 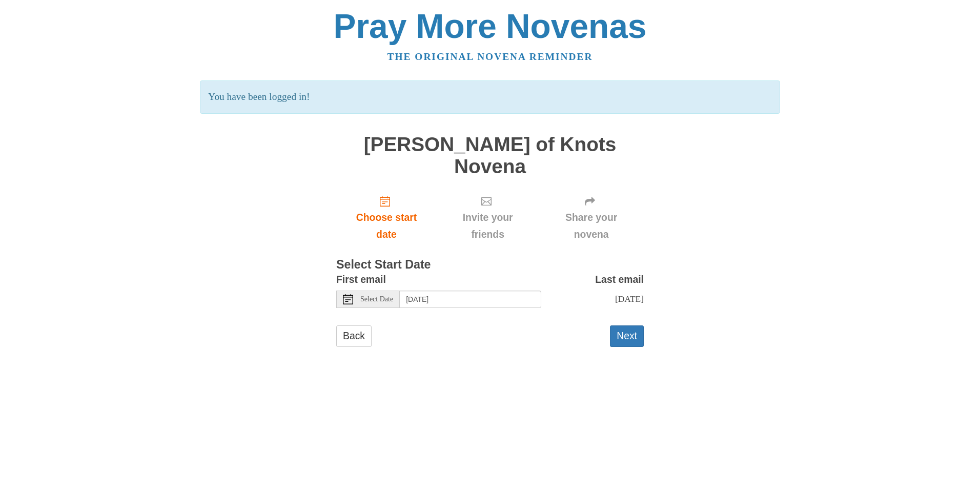 What do you see at coordinates (591, 226) in the screenshot?
I see `span: Share your novena` at bounding box center [591, 226].